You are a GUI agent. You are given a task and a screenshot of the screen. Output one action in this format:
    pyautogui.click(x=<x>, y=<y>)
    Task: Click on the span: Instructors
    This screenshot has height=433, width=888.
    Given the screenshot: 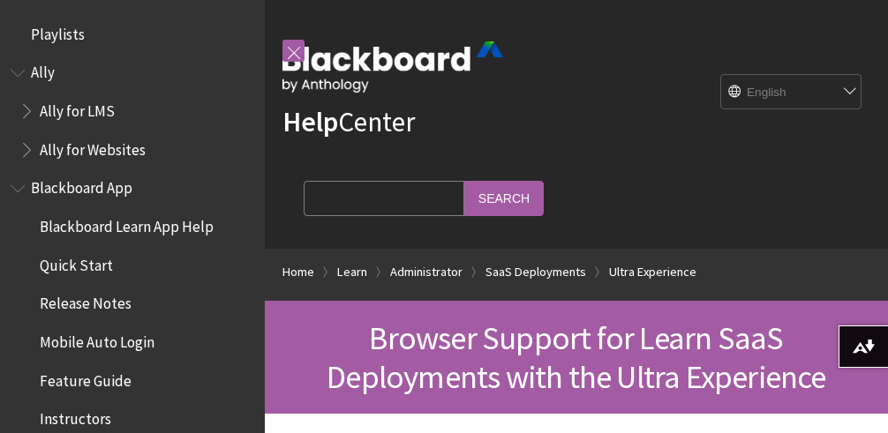 What is the action you would take?
    pyautogui.click(x=75, y=417)
    